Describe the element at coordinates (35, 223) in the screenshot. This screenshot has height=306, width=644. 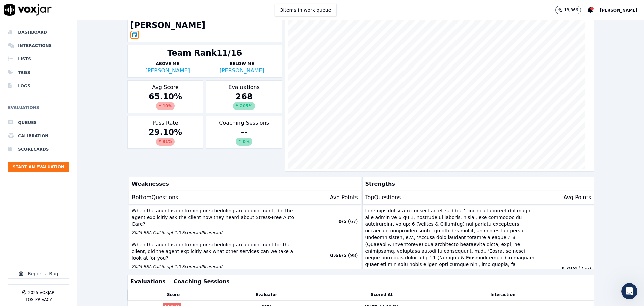
I see `button: Upload attachment` at that location.